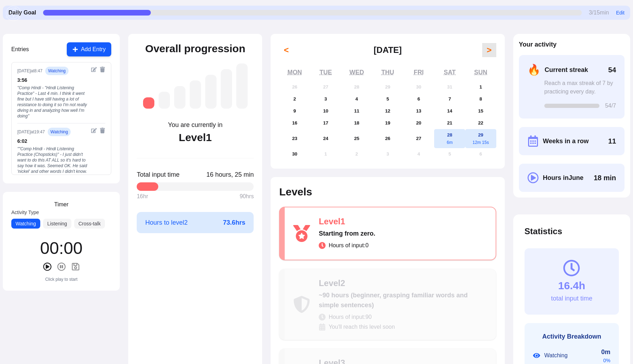  I want to click on label: Activity Type, so click(61, 212).